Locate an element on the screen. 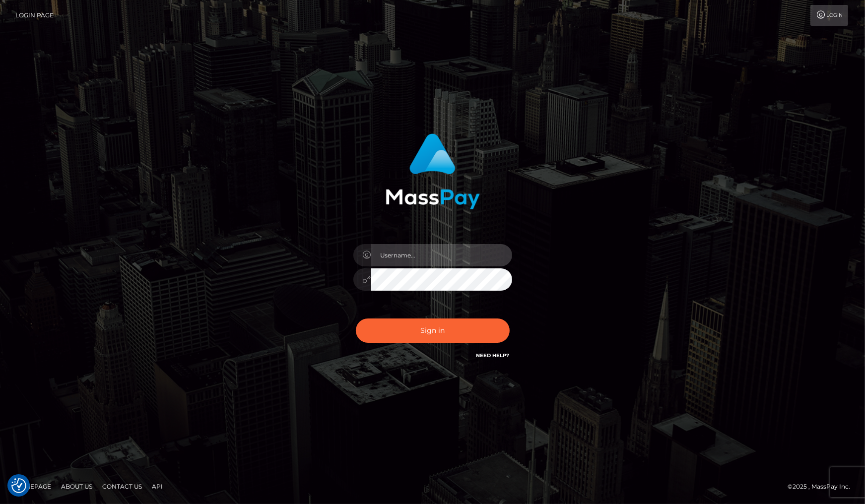 This screenshot has width=865, height=504. img: Revisit consent button is located at coordinates (19, 486).